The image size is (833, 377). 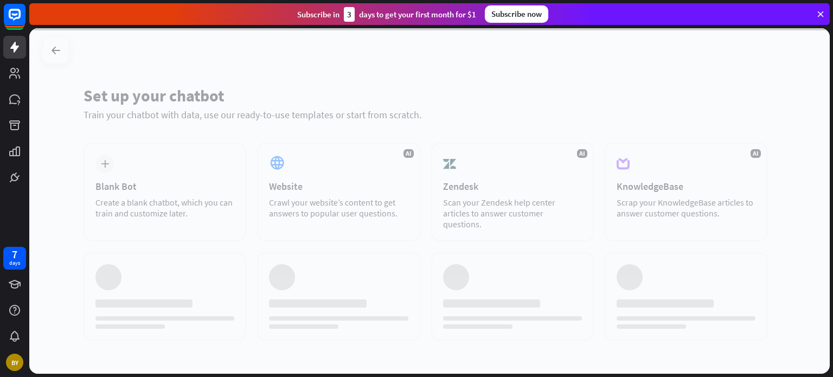 What do you see at coordinates (387, 14) in the screenshot?
I see `div: Subscribe in days to get your first month for $1` at bounding box center [387, 14].